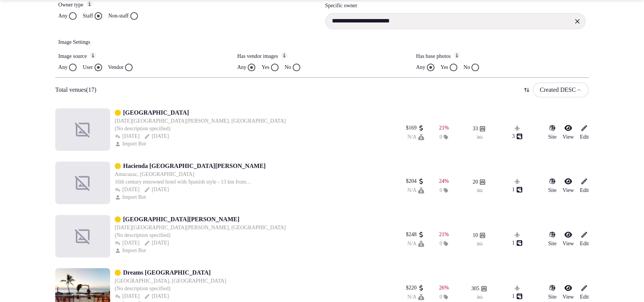 This screenshot has height=302, width=644. What do you see at coordinates (517, 137) in the screenshot?
I see `div: 3` at bounding box center [517, 137].